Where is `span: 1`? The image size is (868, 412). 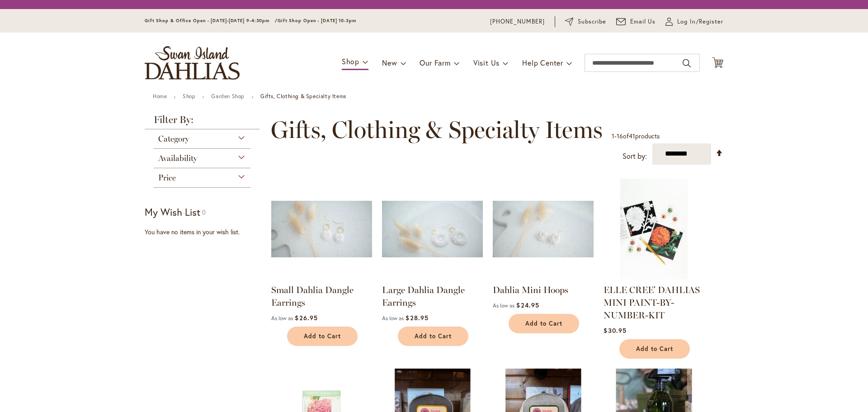 span: 1 is located at coordinates (613, 135).